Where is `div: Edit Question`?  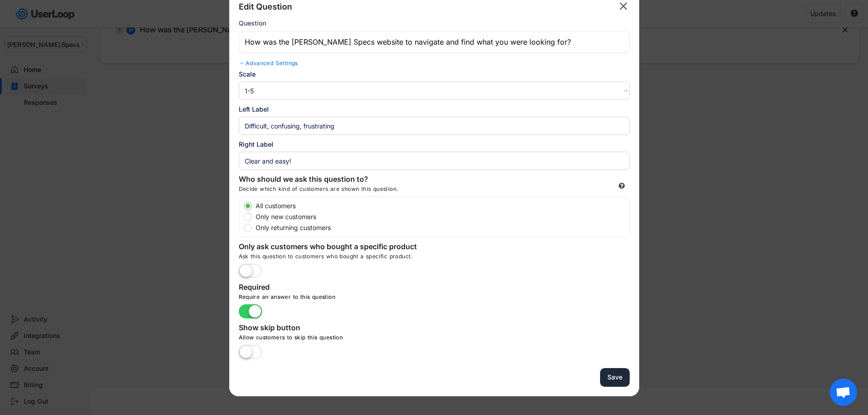
div: Edit Question is located at coordinates (265, 7).